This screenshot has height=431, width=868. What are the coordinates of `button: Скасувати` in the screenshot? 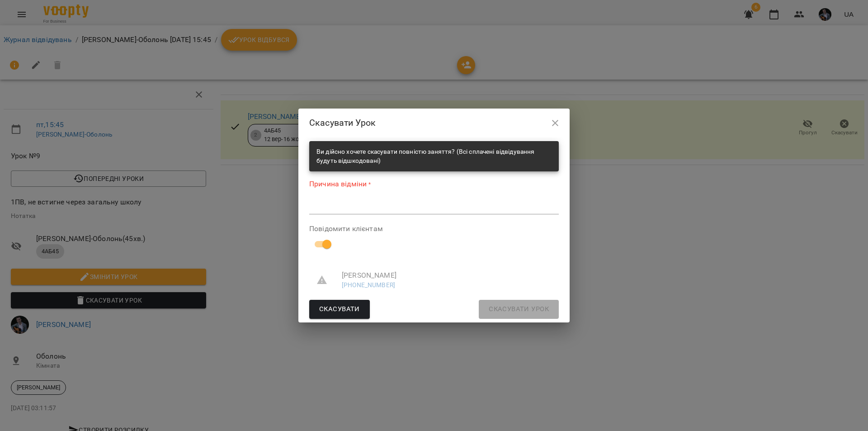 It's located at (340, 309).